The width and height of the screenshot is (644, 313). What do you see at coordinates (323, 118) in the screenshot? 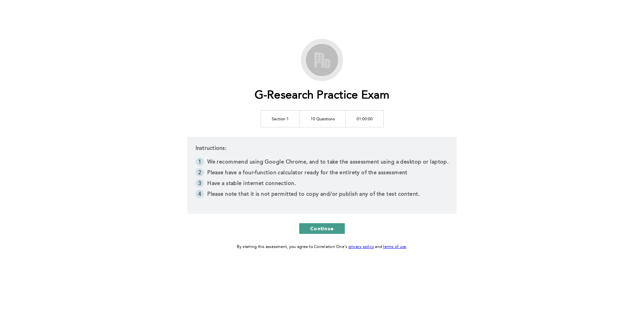
I see `td: 10 Questions` at bounding box center [323, 118].